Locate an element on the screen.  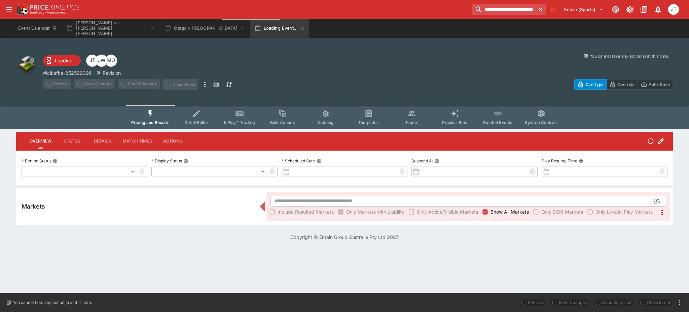
img: PriceKinetics Logo is located at coordinates (22, 9).